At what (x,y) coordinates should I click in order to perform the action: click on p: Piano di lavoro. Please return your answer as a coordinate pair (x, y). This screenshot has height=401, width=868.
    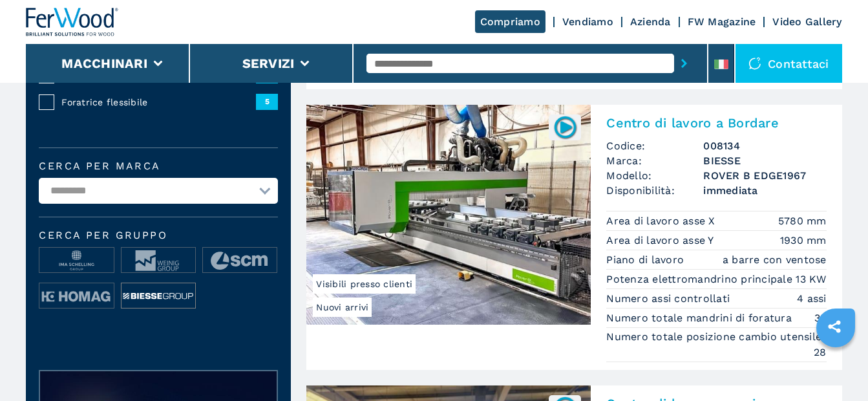
    Looking at the image, I should click on (646, 260).